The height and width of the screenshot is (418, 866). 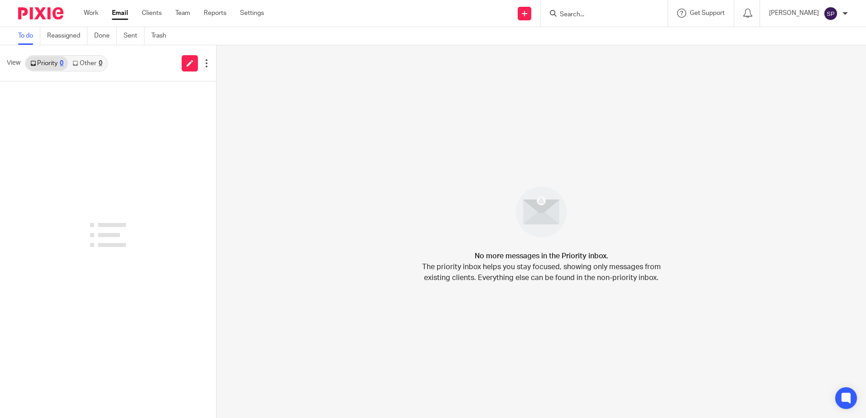 I want to click on a: Reassigned, so click(x=67, y=36).